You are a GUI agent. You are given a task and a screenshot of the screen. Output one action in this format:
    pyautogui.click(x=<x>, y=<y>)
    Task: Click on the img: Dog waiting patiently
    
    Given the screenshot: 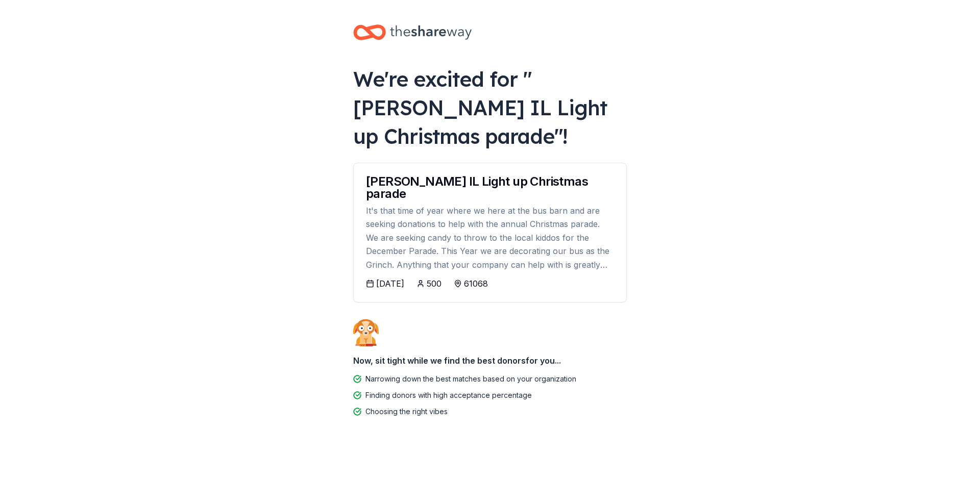 What is the action you would take?
    pyautogui.click(x=366, y=333)
    